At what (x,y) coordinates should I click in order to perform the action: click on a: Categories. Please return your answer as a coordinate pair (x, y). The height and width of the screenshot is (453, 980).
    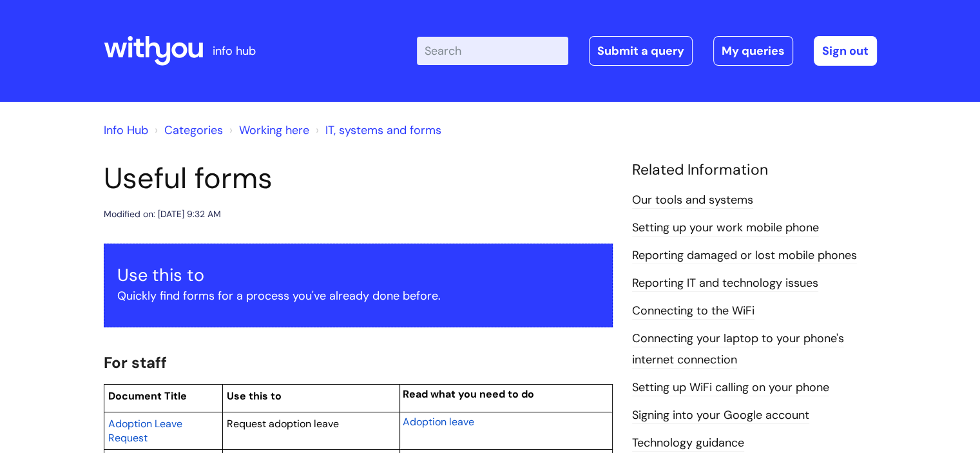
    Looking at the image, I should click on (193, 130).